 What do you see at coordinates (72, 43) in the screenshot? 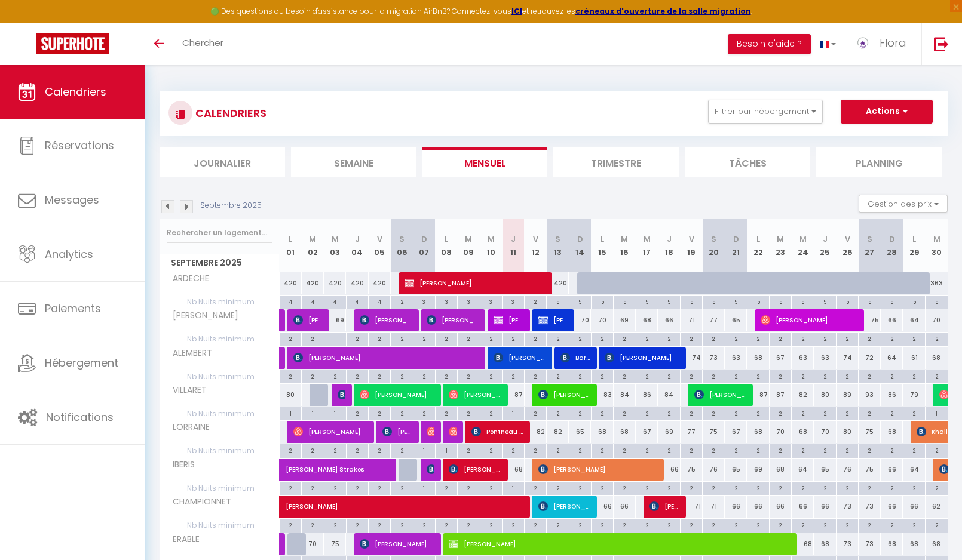
I see `img: Super Booking` at bounding box center [72, 43].